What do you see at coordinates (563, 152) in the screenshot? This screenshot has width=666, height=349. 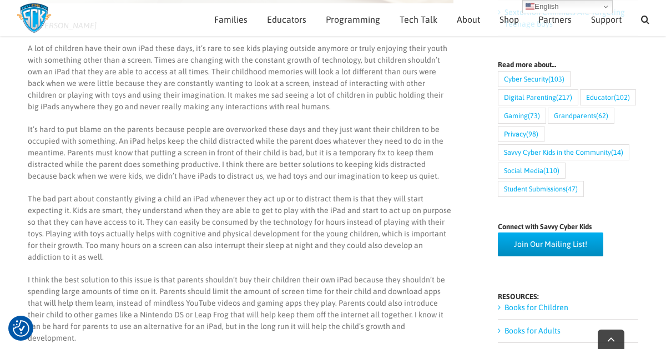 I see `a: Savvy Cyber Kids in the Community (14 items)` at bounding box center [563, 152].